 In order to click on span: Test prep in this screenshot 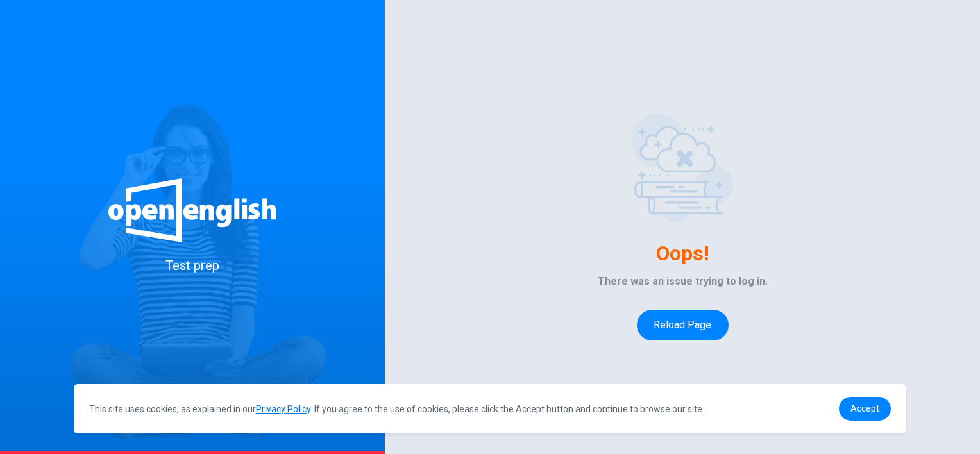, I will do `click(192, 266)`.